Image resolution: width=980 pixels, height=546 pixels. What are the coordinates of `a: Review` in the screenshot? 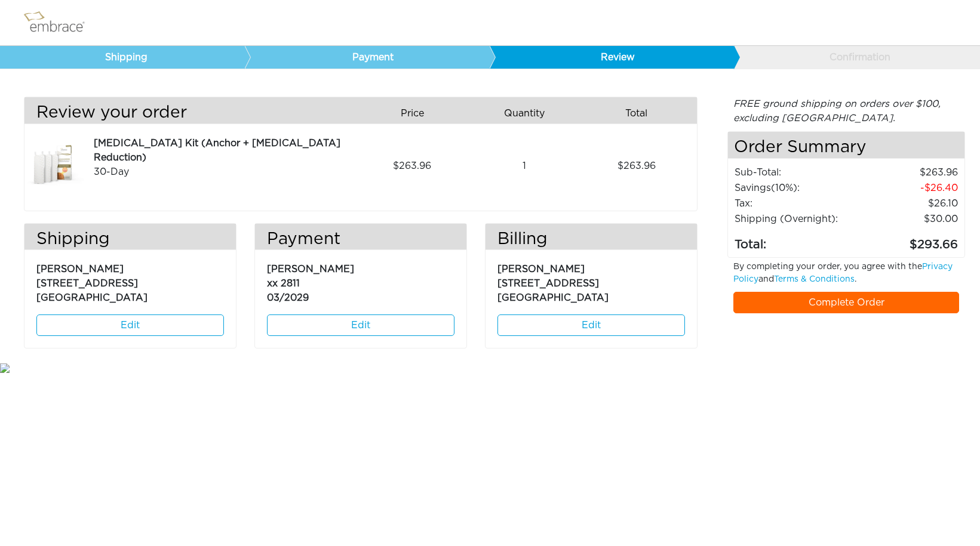 It's located at (611, 57).